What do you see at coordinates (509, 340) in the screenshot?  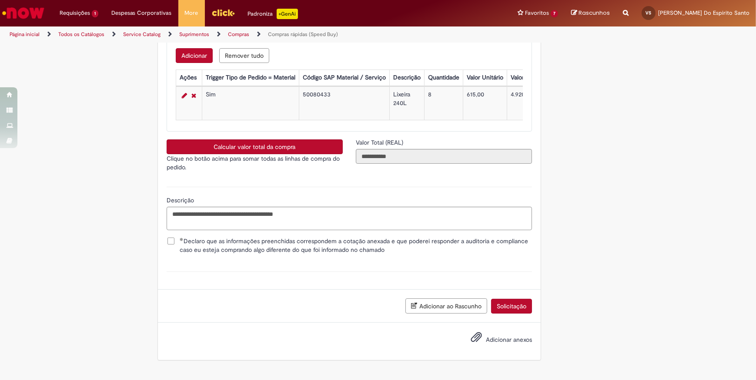 I see `span: Adicionar anexos` at bounding box center [509, 340].